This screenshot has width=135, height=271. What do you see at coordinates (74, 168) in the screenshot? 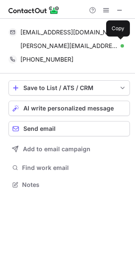
I see `span: Find work email` at bounding box center [74, 168].